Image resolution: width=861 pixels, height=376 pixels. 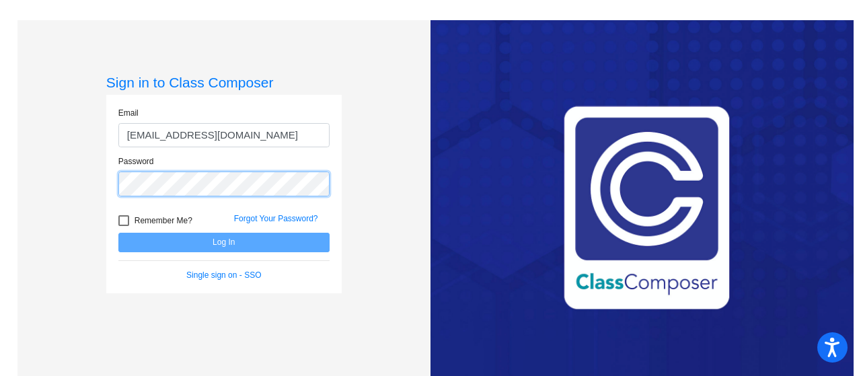 What do you see at coordinates (136, 161) in the screenshot?
I see `label: Password` at bounding box center [136, 161].